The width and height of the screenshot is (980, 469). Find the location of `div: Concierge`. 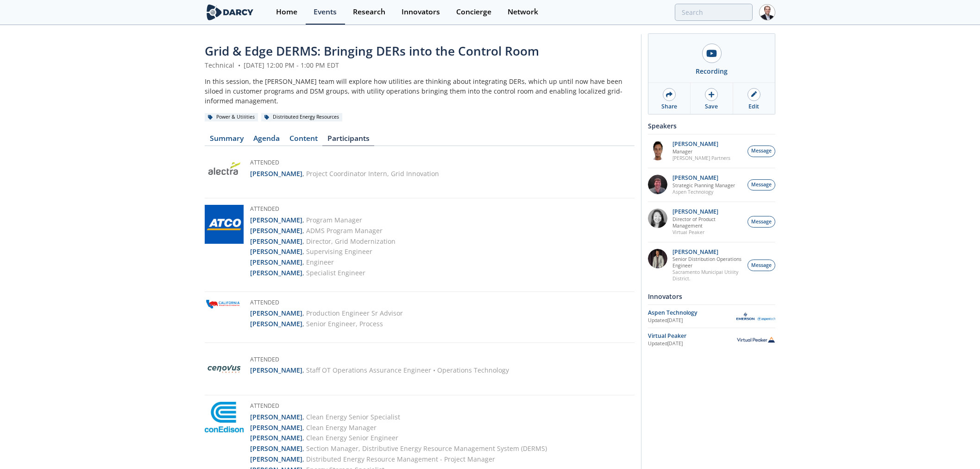

div: Concierge is located at coordinates (473, 12).